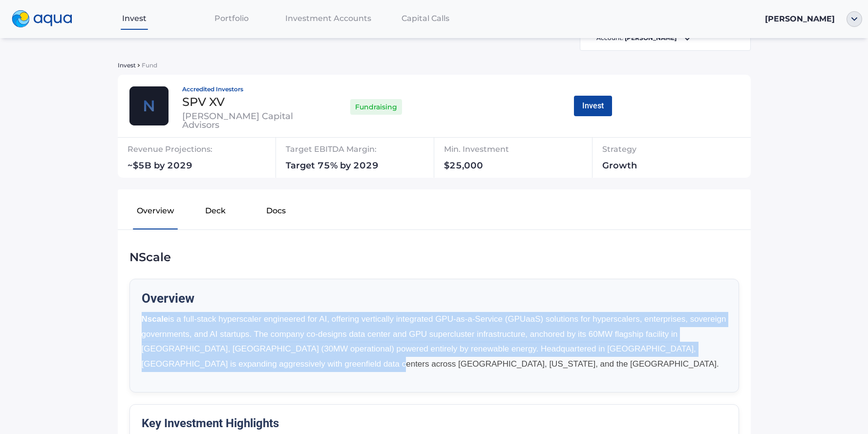  What do you see at coordinates (434, 298) in the screenshot?
I see `h2: Overview` at bounding box center [434, 298].